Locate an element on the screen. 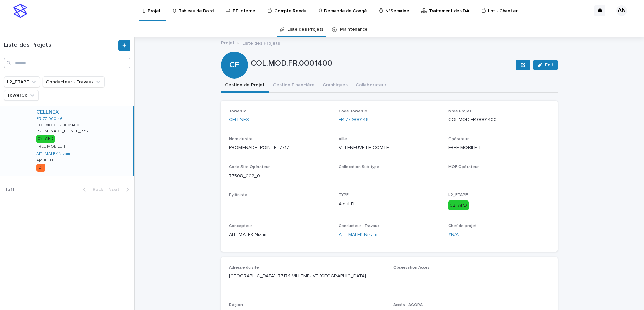 The image size is (644, 310). span: Région is located at coordinates (236, 305).